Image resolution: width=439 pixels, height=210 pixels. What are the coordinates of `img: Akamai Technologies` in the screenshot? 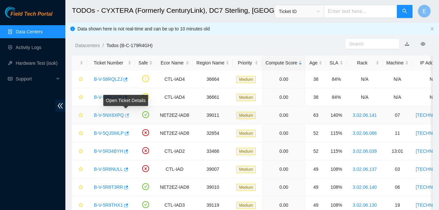 It's located at (19, 12).